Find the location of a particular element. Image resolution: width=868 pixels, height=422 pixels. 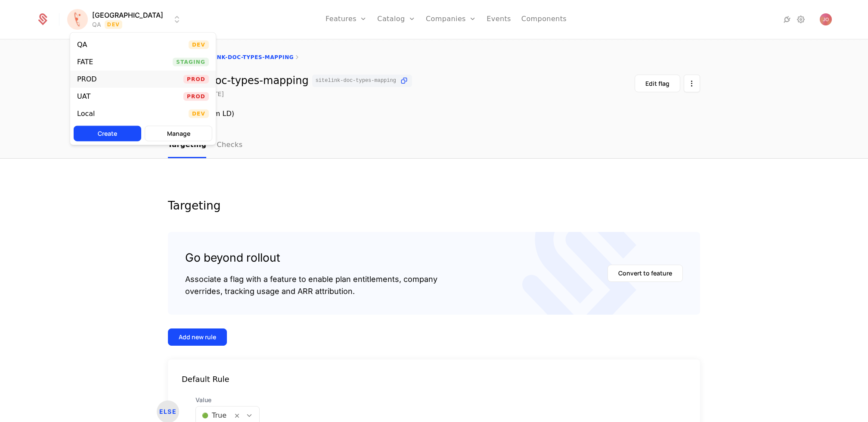

button: Manage is located at coordinates (178, 134).